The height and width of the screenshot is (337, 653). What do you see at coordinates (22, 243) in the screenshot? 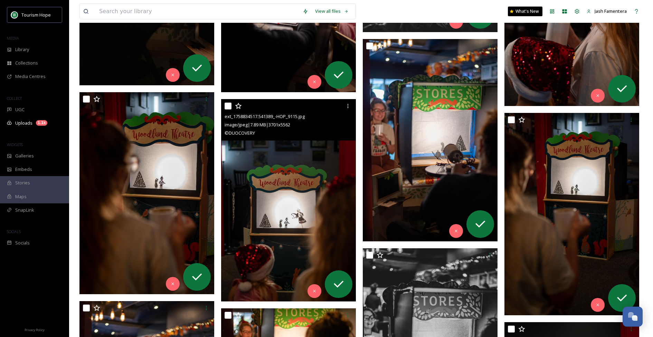
I see `span: Socials` at bounding box center [22, 243].